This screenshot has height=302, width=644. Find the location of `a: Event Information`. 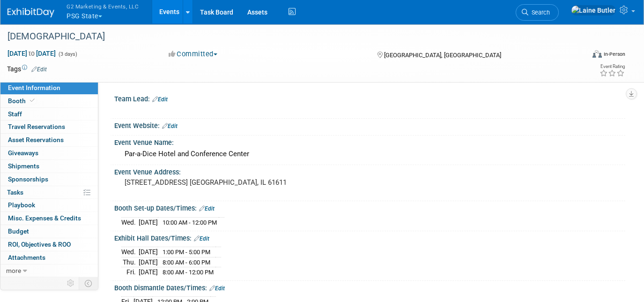

a: Event Information is located at coordinates (49, 88).